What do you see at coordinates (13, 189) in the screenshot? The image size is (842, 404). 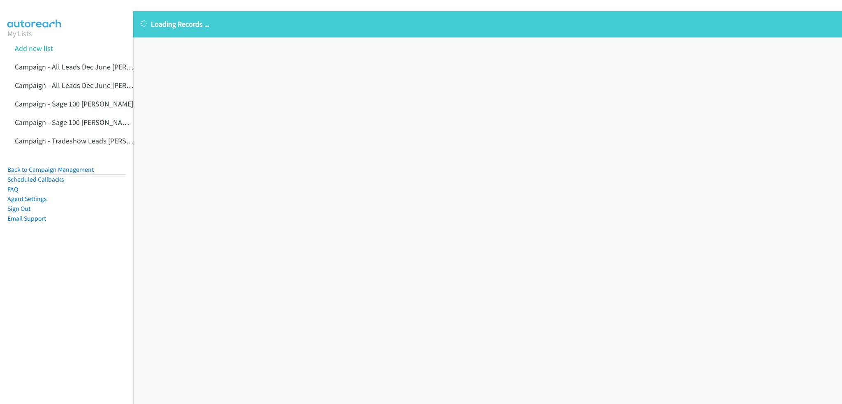 I see `a: FAQ` at bounding box center [13, 189].